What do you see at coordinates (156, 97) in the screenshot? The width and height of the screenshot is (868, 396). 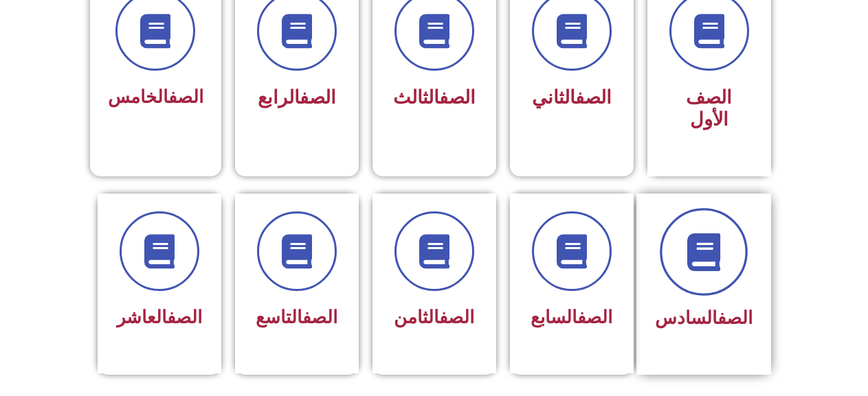 I see `span: الخامس` at bounding box center [156, 97].